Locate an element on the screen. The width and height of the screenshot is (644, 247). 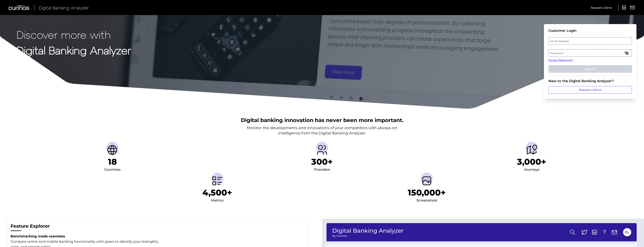
img: Curinos is located at coordinates (19, 7).